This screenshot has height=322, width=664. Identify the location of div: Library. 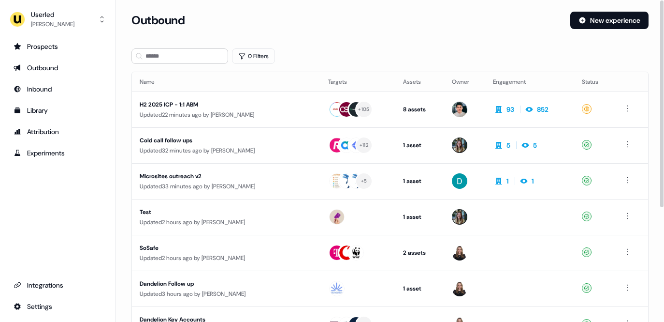
(58, 110).